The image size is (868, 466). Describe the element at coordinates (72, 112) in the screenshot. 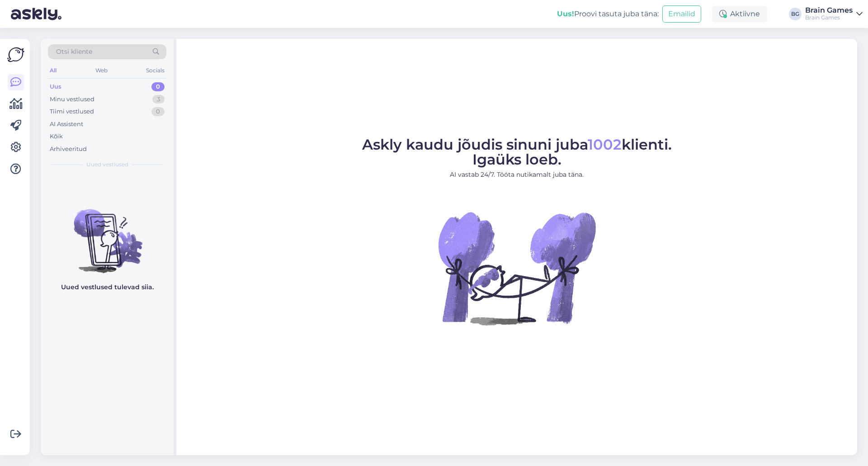

I see `div: Tiimi vestlused` at that location.